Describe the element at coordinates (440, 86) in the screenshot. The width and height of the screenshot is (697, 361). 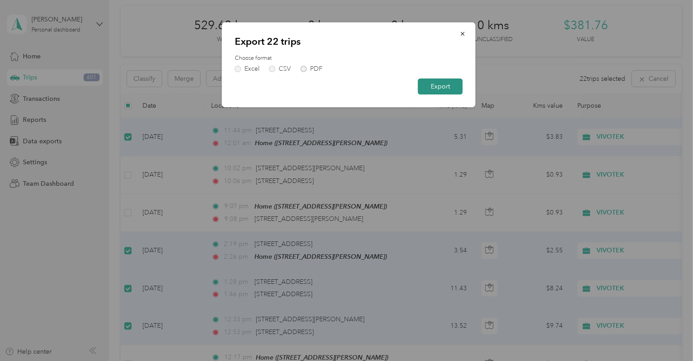
I see `button: Export` at that location.